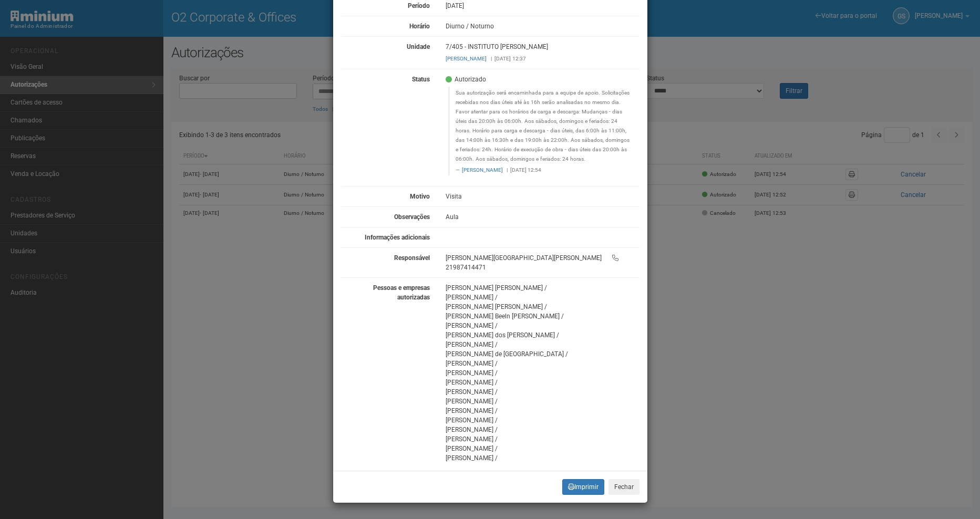  What do you see at coordinates (419, 6) in the screenshot?
I see `strong: Período` at bounding box center [419, 6].